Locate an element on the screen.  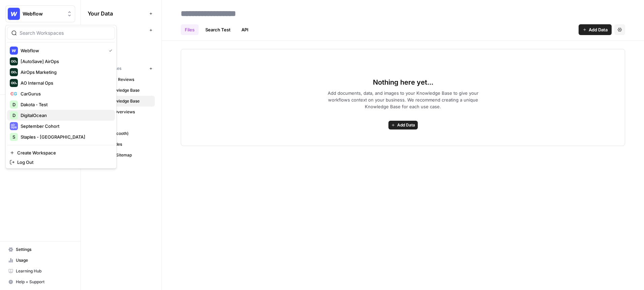
span: Usage is located at coordinates (44, 260).